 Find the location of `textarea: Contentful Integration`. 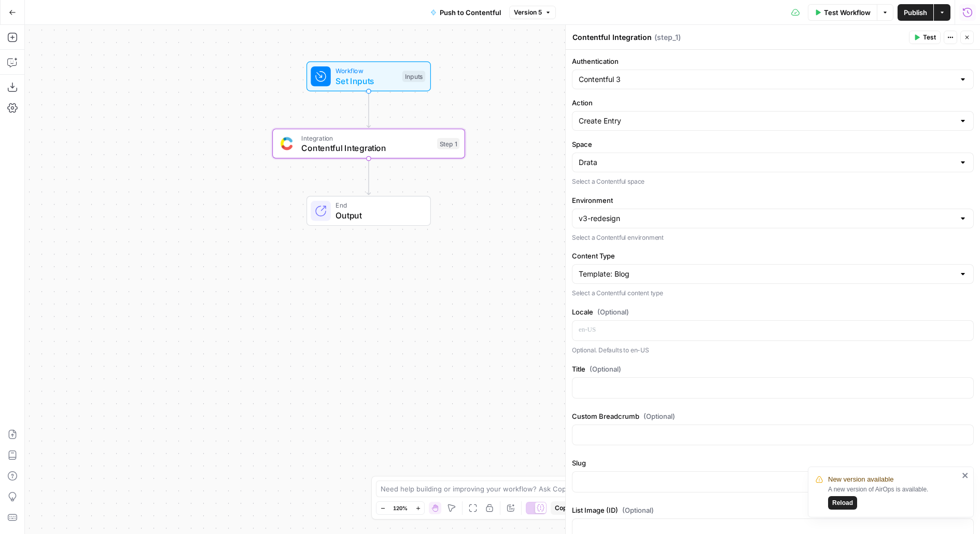

textarea: Contentful Integration is located at coordinates (612, 38).